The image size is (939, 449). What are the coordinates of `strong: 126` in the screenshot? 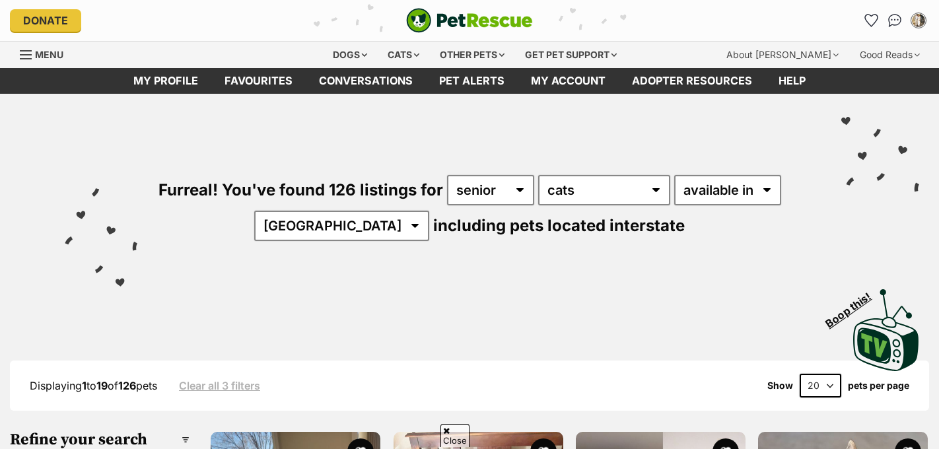 It's located at (127, 386).